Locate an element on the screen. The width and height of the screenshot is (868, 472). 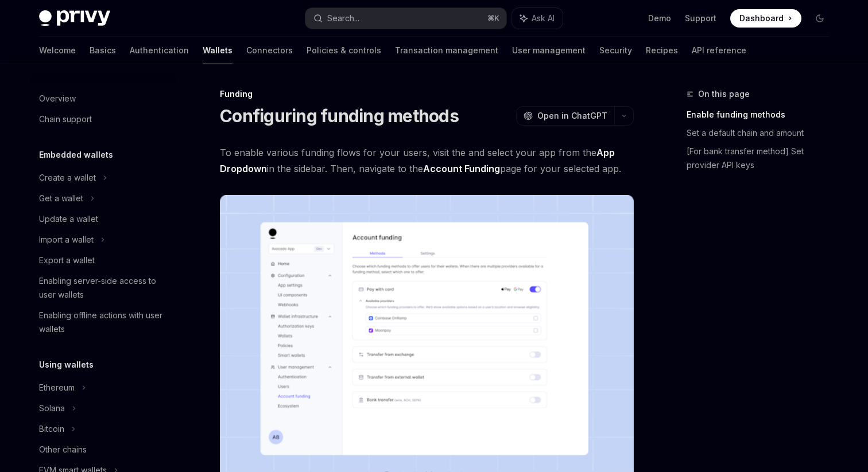
button: Toggle dark mode is located at coordinates (819, 18).